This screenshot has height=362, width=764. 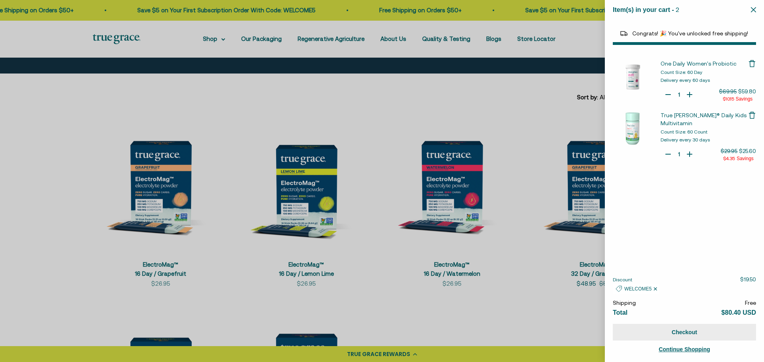 I want to click on span: Continue Shopping, so click(x=684, y=350).